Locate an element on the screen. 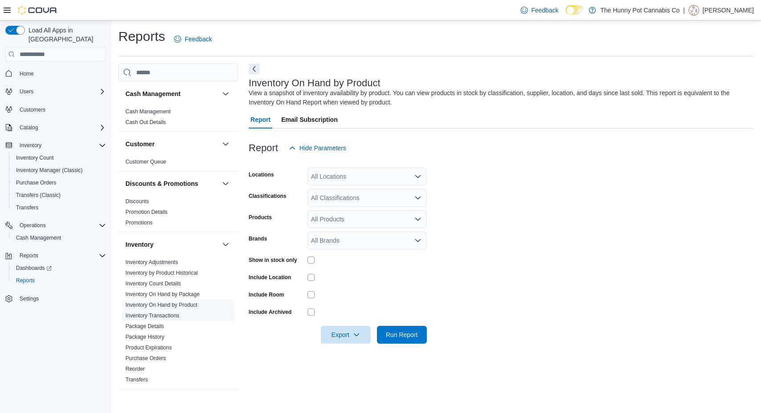  a: Inventory Adjustments is located at coordinates (152, 262).